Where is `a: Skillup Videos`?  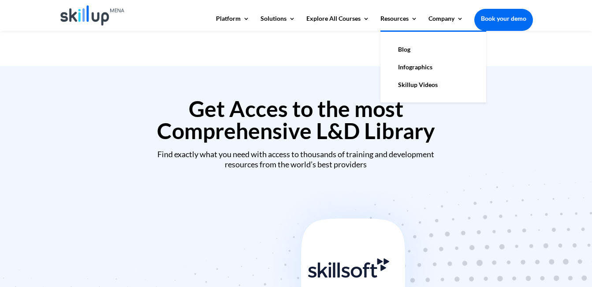
a: Skillup Videos is located at coordinates (433, 85).